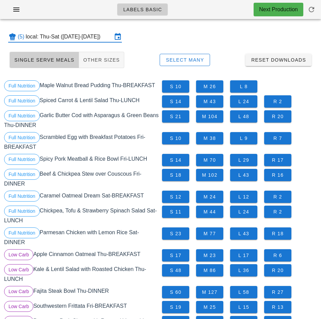 The image size is (321, 319). Describe the element at coordinates (209, 116) in the screenshot. I see `button: M 104` at that location.